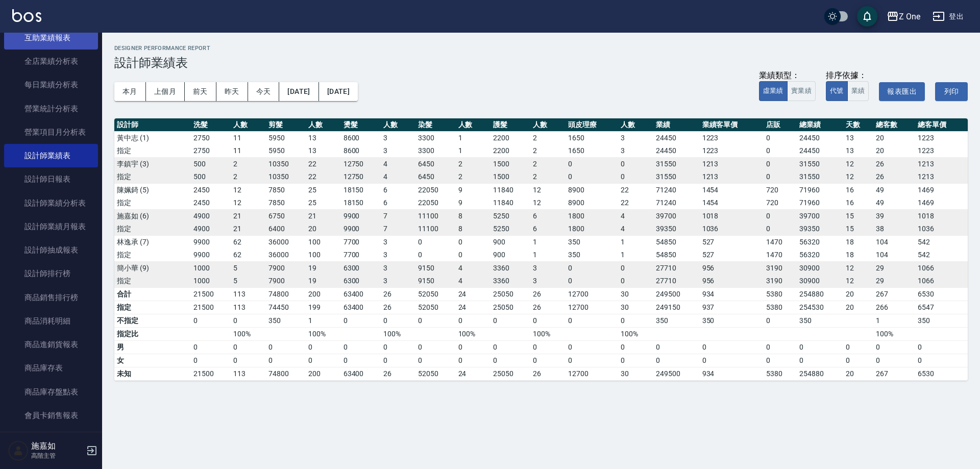 The image size is (980, 469). I want to click on th: 店販, so click(780, 125).